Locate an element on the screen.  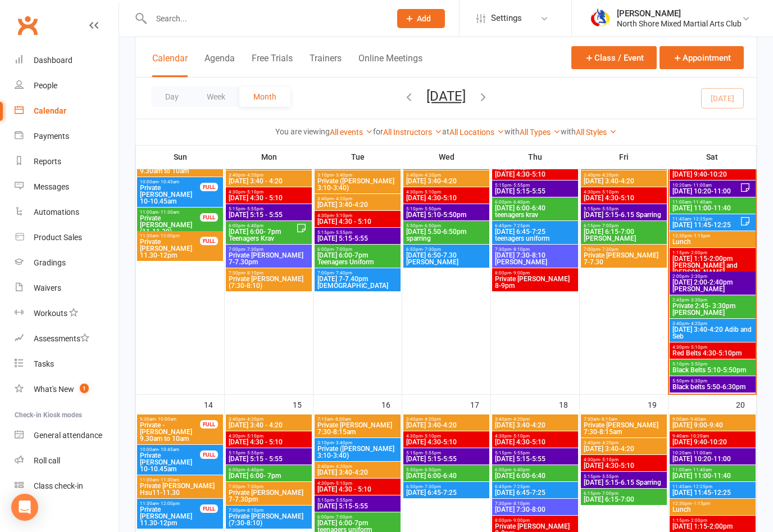
strong: with is located at coordinates (512, 132).